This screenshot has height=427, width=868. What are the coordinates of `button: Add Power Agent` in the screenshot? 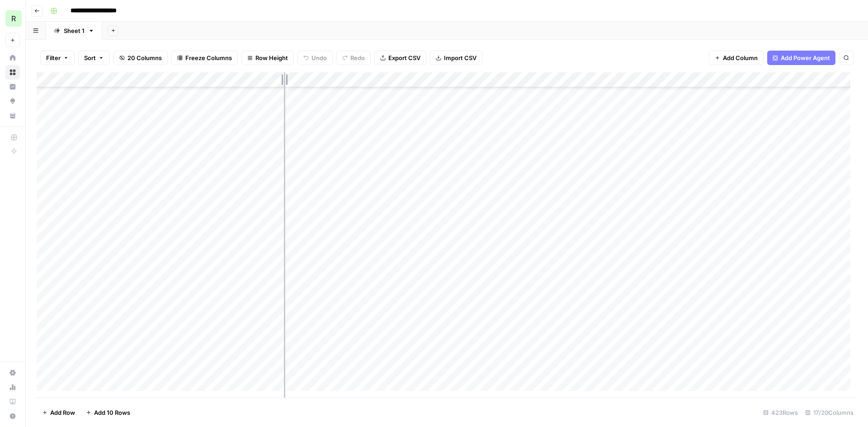 It's located at (801, 58).